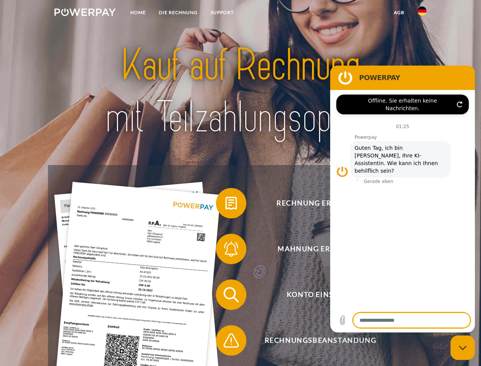 The width and height of the screenshot is (481, 366). I want to click on button: Konto einsehen, so click(315, 294).